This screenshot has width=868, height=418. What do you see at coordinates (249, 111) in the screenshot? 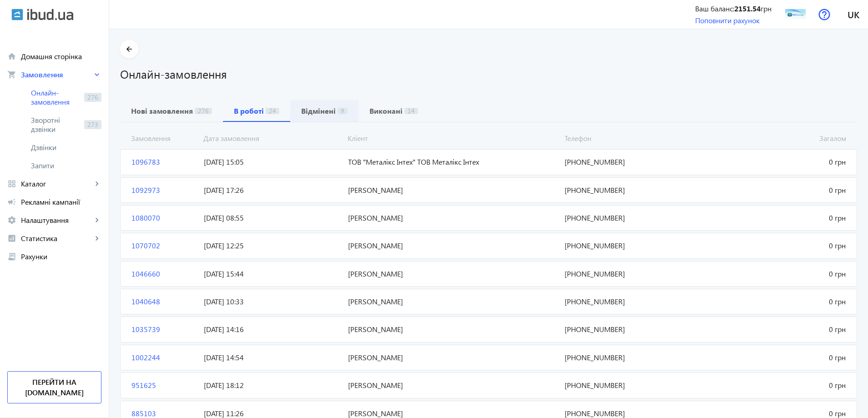
I see `b: В роботі` at bounding box center [249, 111].